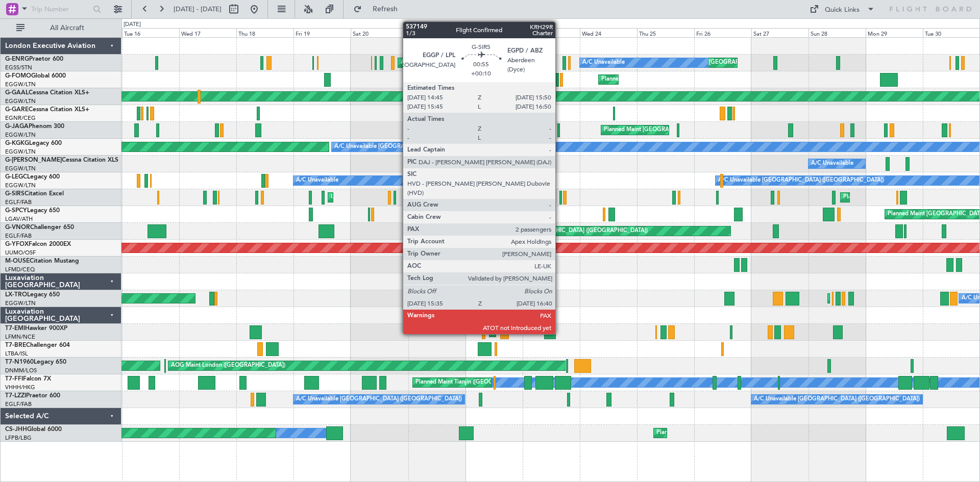 This screenshot has height=482, width=980. Describe the element at coordinates (16, 429) in the screenshot. I see `span: CS-JHH` at that location.